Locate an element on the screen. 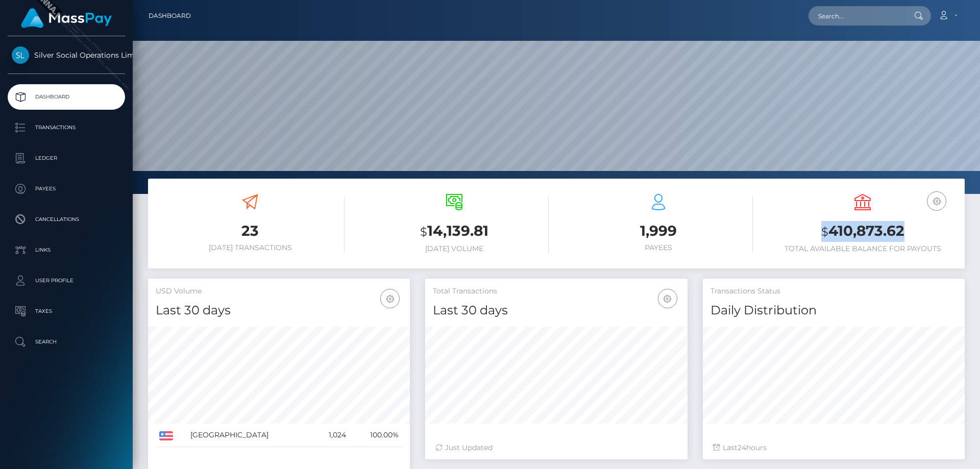 This screenshot has height=469, width=980. div: Just Updated is located at coordinates (556, 448).